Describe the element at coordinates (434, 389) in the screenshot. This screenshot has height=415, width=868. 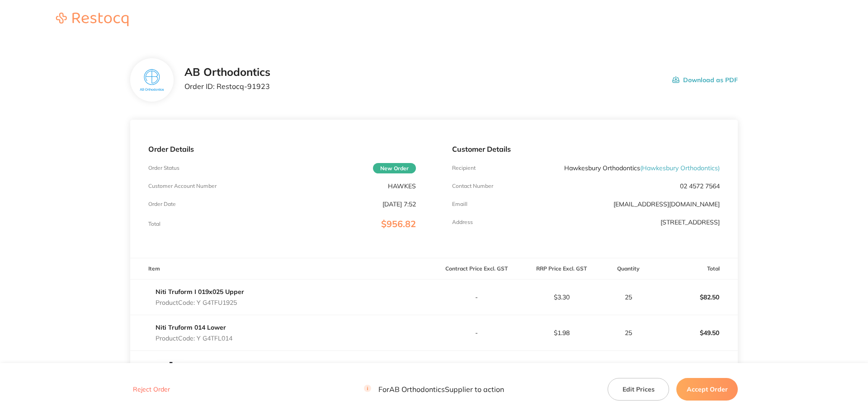
I see `p: For AB Orthodontics Supplier to action` at that location.